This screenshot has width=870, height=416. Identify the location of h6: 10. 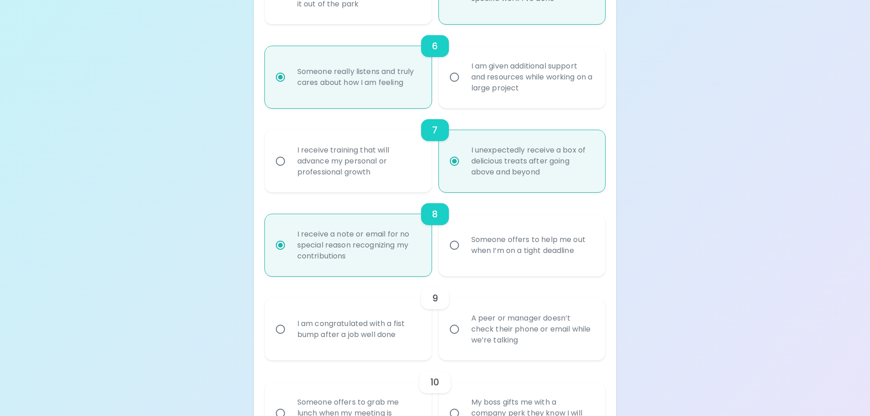
(435, 382).